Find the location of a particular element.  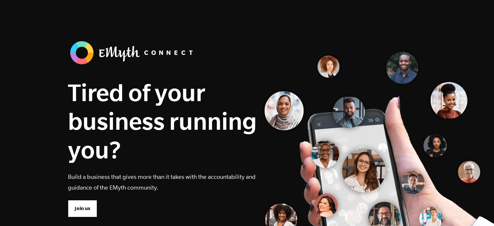

p: Build a business that gives more than it takes with the accountability and guidance of the EMyth ... is located at coordinates (163, 182).